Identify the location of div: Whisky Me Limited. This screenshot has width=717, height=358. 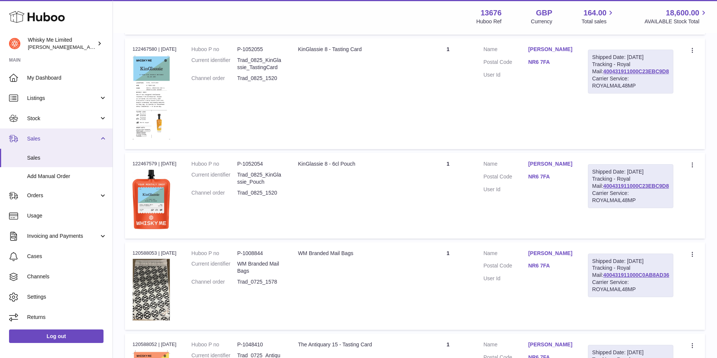
(62, 44).